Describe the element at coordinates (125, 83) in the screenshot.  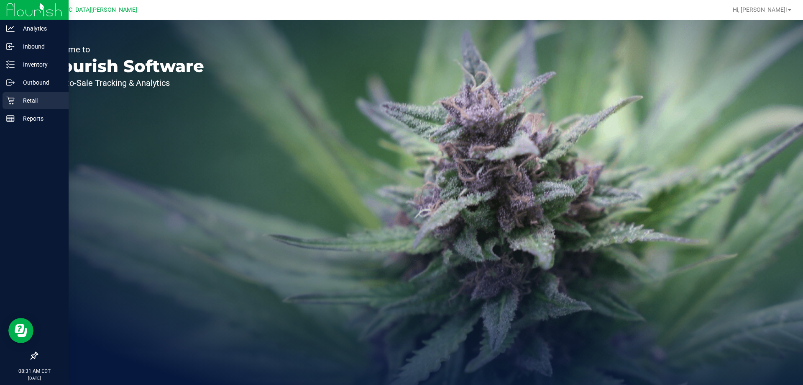
I see `p: Seed-to-Sale Tracking & Analytics` at that location.